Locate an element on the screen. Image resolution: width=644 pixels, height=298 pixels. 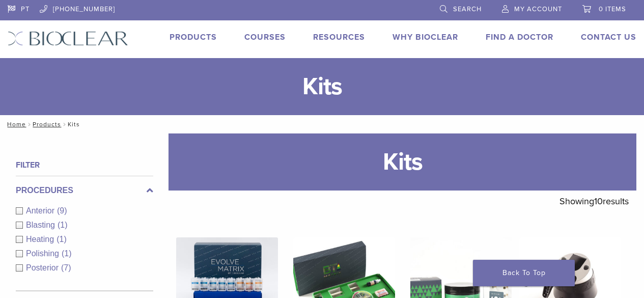
span: Posterior is located at coordinates (43, 267).